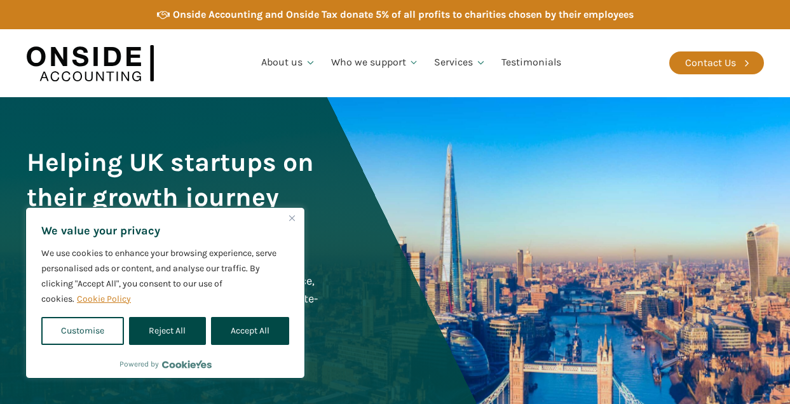 Image resolution: width=790 pixels, height=404 pixels. I want to click on a: Services, so click(460, 63).